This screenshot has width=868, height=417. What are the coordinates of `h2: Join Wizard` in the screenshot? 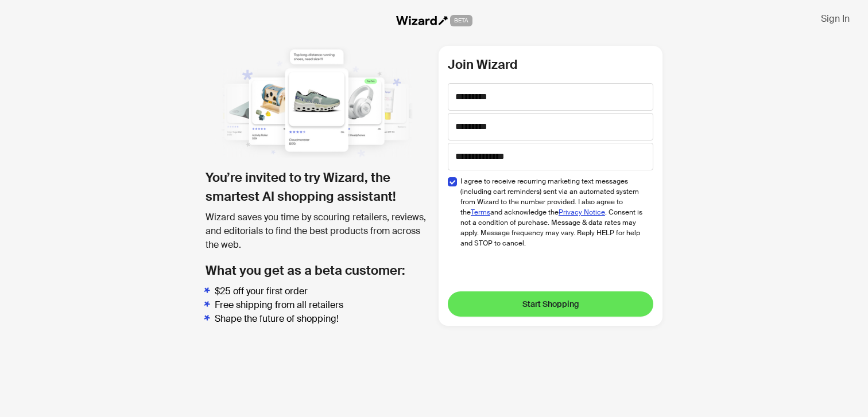 It's located at (551, 64).